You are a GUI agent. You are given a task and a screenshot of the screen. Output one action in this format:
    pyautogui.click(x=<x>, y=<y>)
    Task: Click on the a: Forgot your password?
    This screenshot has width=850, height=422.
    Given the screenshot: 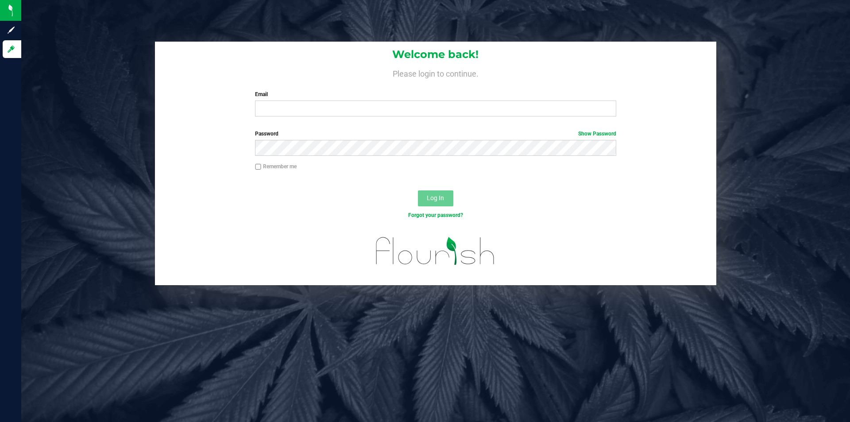 What is the action you would take?
    pyautogui.click(x=436, y=215)
    